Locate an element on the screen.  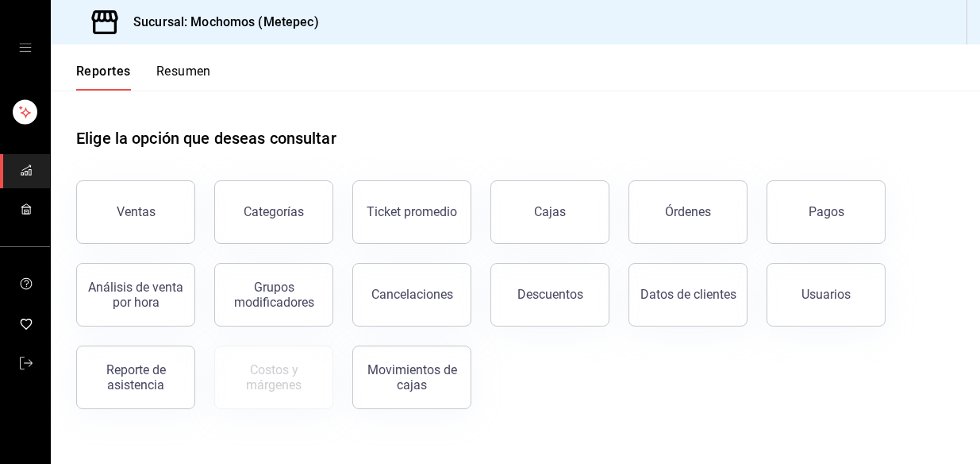
button: Reporte de asistencia is located at coordinates (136, 377).